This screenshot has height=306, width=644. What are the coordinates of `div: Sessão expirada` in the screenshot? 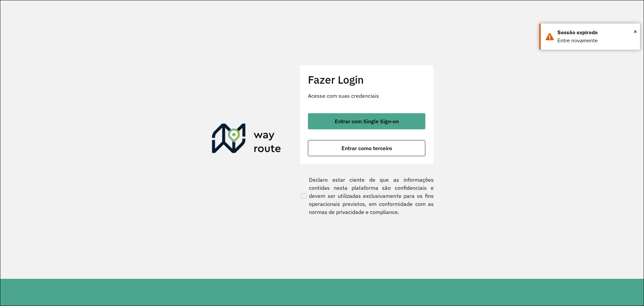 It's located at (596, 33).